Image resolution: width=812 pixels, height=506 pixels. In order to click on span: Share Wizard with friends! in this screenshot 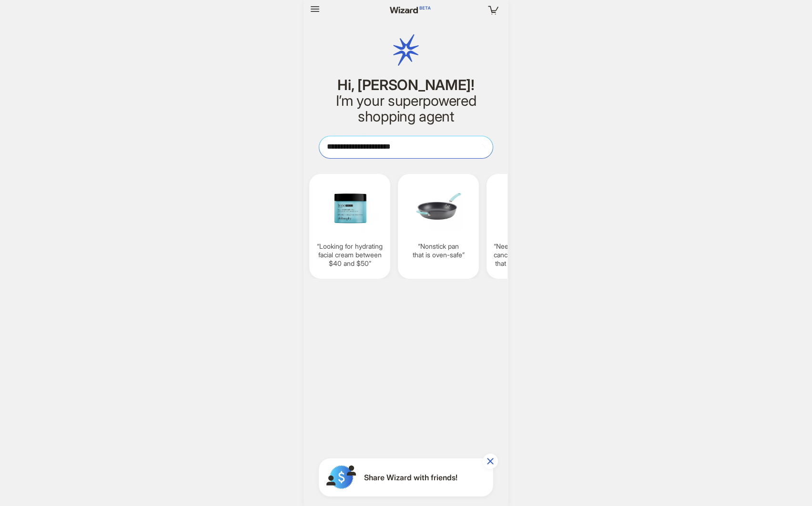, I will do `click(411, 477)`.